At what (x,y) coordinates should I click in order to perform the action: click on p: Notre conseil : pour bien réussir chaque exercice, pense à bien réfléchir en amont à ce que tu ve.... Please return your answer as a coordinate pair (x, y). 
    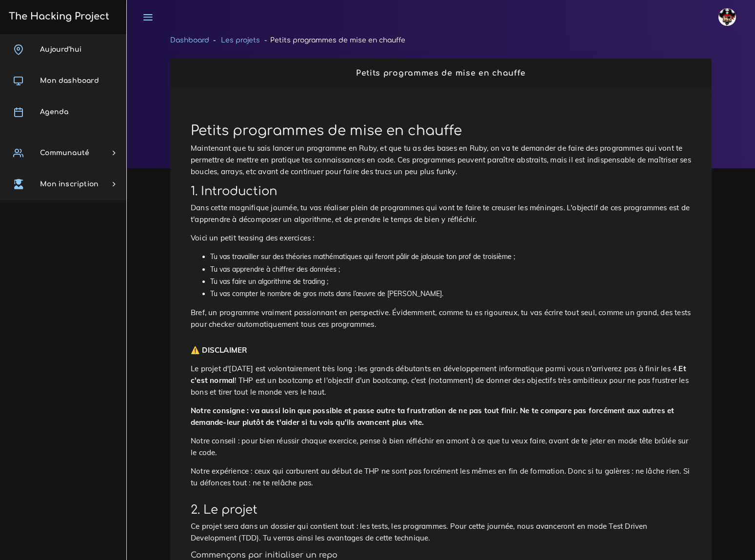
    Looking at the image, I should click on (441, 446).